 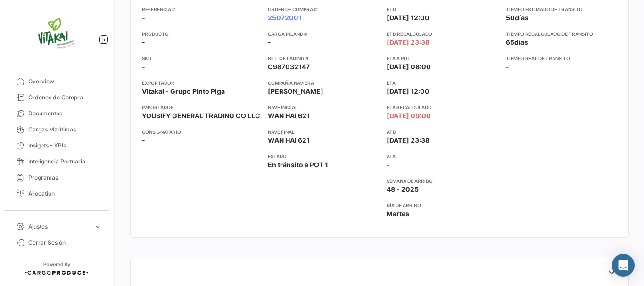 I want to click on a: Programas, so click(x=56, y=178).